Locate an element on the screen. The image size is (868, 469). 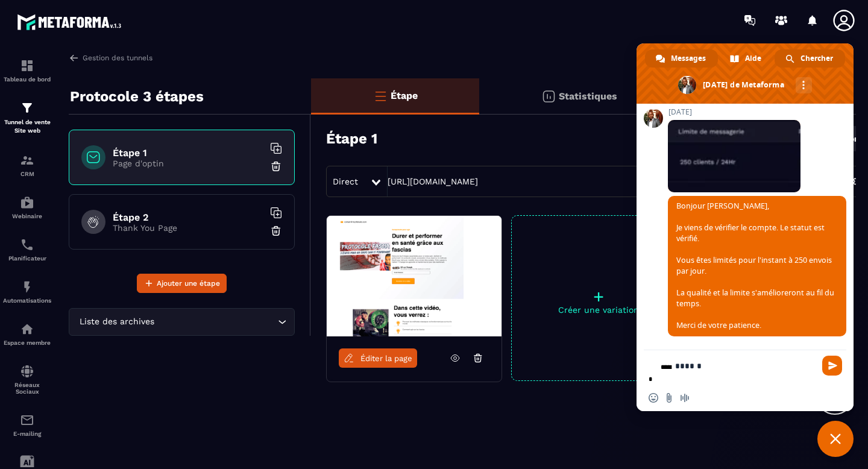
a: formationformationTableau de bord is located at coordinates (27, 70).